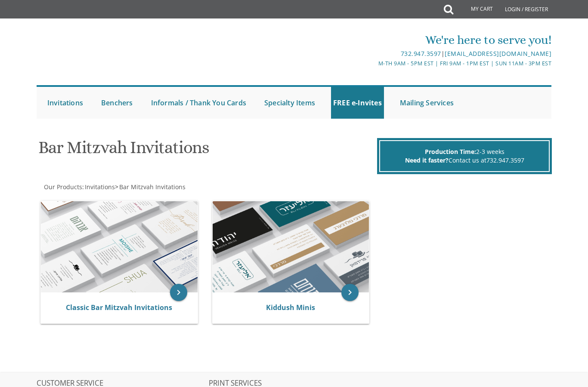 The width and height of the screenshot is (588, 387). Describe the element at coordinates (207, 150) in the screenshot. I see `h1: Bar Mitzvah Invitations` at that location.